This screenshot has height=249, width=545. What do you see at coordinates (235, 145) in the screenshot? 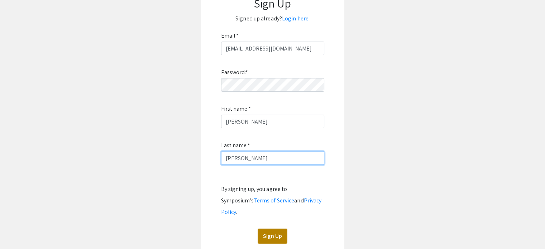
I see `label: Last name:` at bounding box center [235, 145].